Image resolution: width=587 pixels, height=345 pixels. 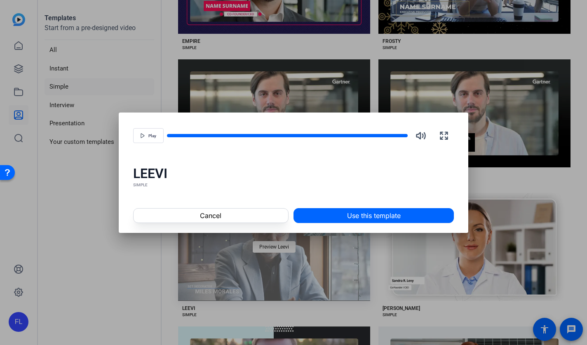 I want to click on button: Mute, so click(x=421, y=136).